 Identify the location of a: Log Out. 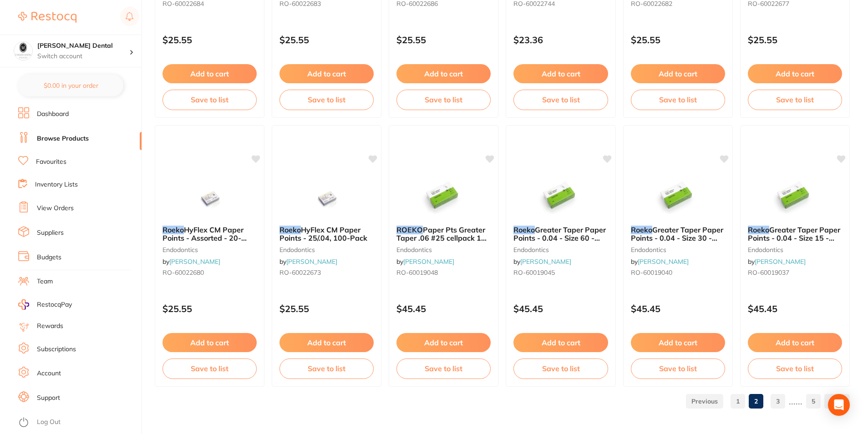
(49, 422).